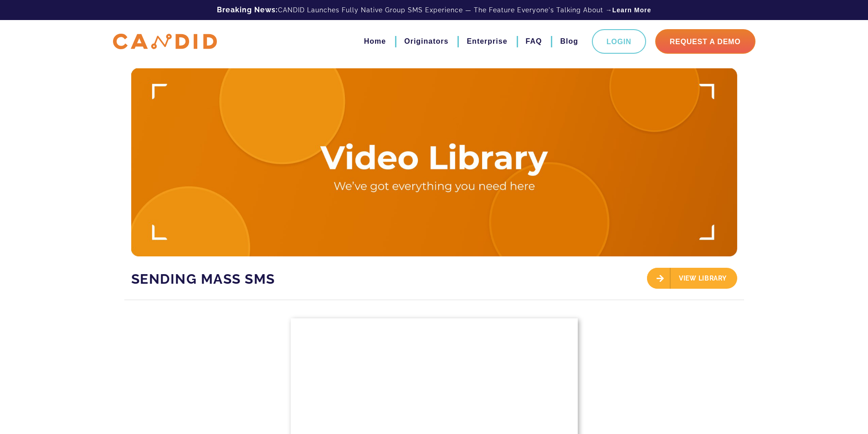  Describe the element at coordinates (279, 277) in the screenshot. I see `h1: Sending Mass SMS` at that location.